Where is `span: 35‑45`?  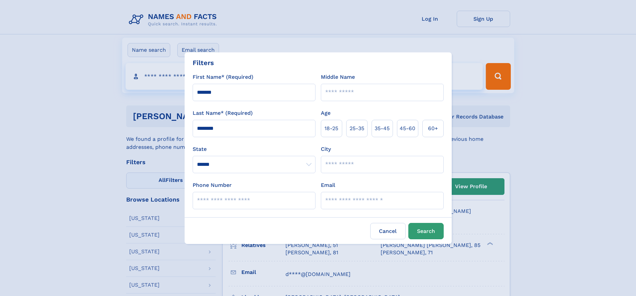
span: 35‑45 is located at coordinates (382, 129).